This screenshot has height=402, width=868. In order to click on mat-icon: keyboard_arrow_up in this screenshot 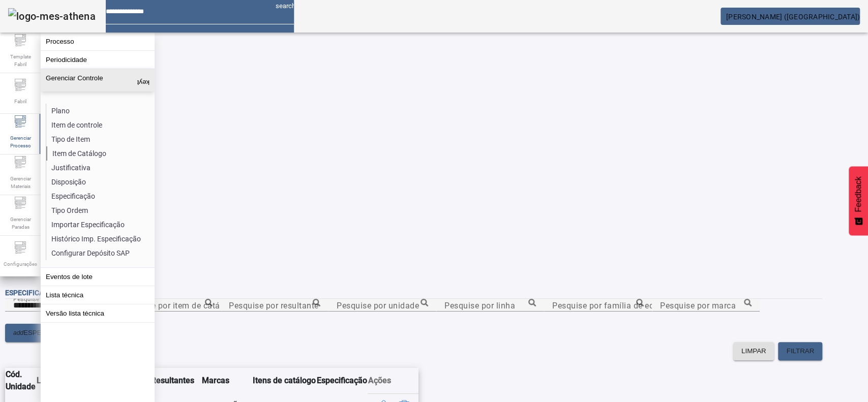, I will do `click(144, 80)`.